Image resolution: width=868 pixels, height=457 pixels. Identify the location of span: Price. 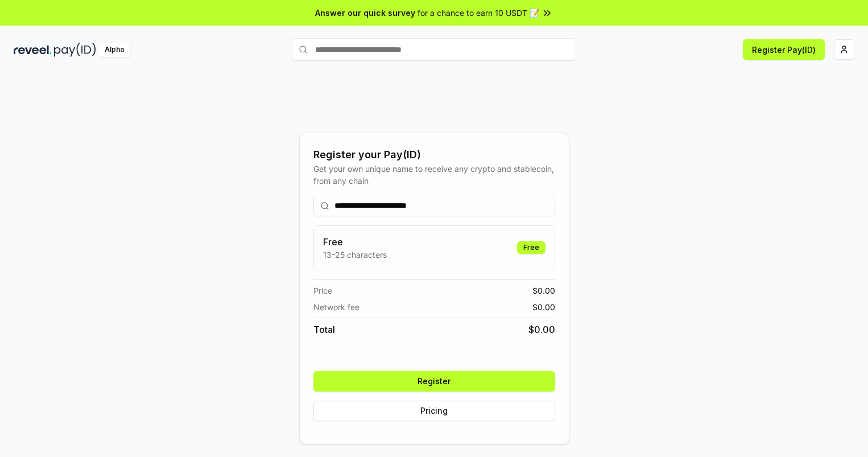
(323, 290).